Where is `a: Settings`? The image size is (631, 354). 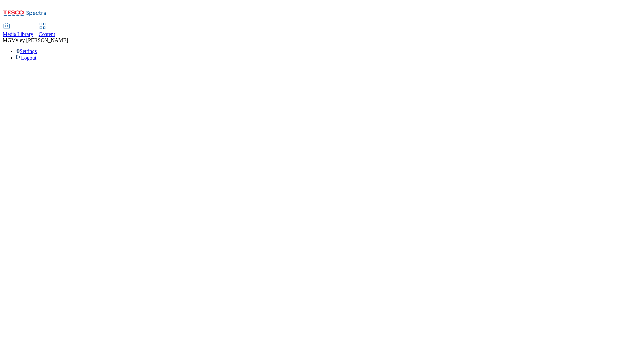 a: Settings is located at coordinates (26, 51).